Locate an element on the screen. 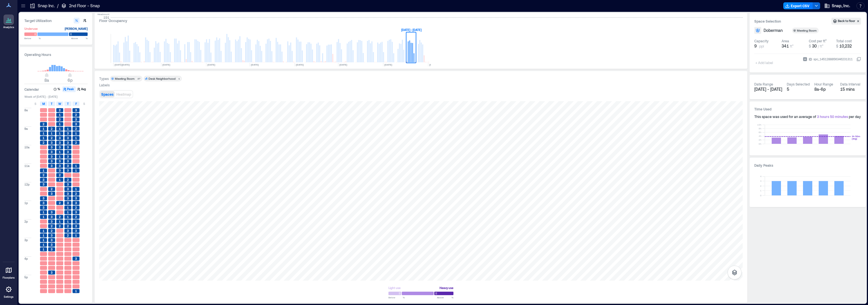  span: Above % is located at coordinates (445, 297).